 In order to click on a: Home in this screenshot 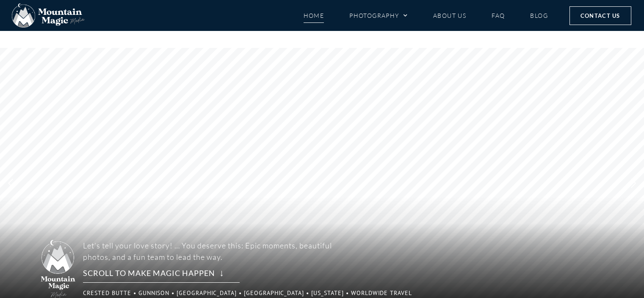, I will do `click(314, 15)`.